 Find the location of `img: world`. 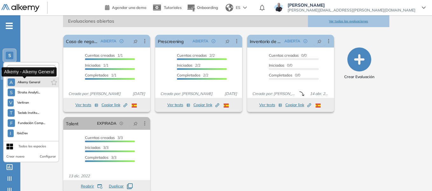

img: world is located at coordinates (229, 8).